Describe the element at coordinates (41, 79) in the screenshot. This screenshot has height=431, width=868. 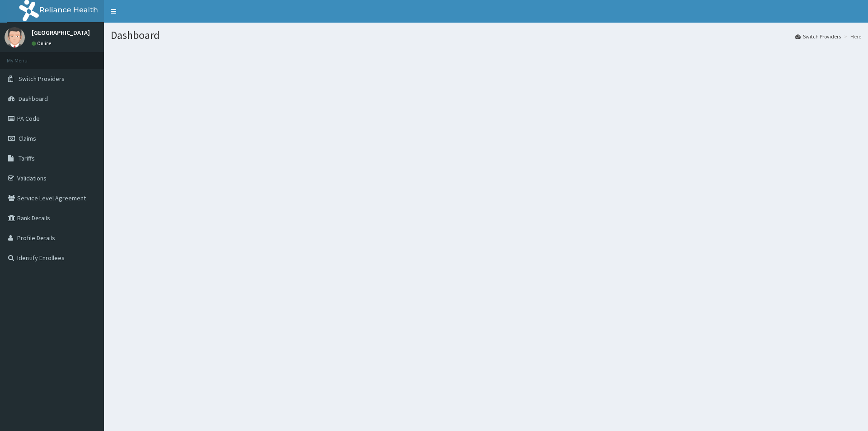
I see `span: Switch Providers` at that location.